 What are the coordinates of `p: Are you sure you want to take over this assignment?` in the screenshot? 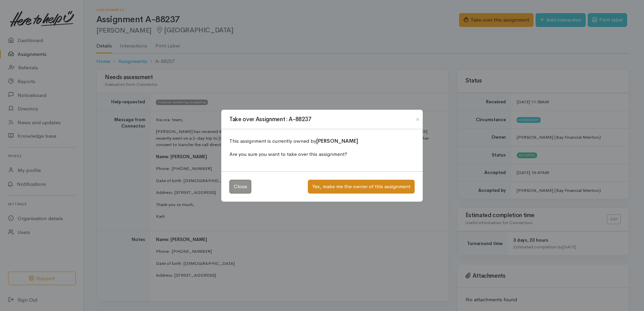 It's located at (322, 154).